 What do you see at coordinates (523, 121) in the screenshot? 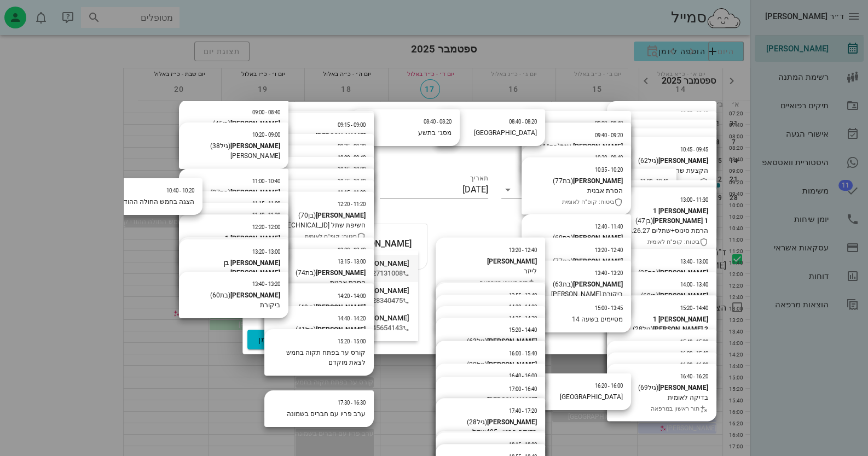
I see `small: 08:20 - 08:40` at bounding box center [523, 121].